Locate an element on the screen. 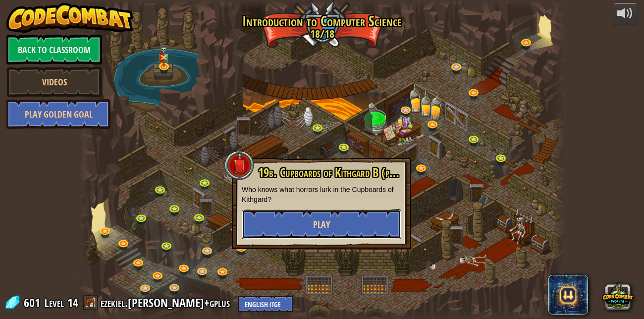 This screenshot has width=644, height=319. span: 19b. Cupboards of Kithgard B (practice) is located at coordinates (339, 172).